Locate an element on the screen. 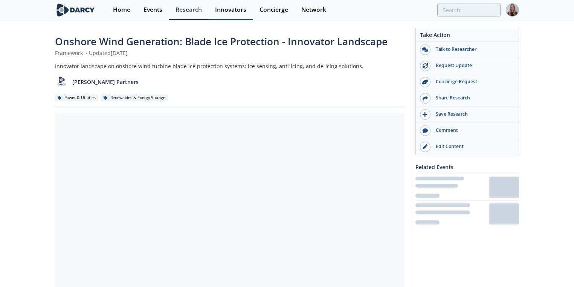  div: Network is located at coordinates (314, 10).